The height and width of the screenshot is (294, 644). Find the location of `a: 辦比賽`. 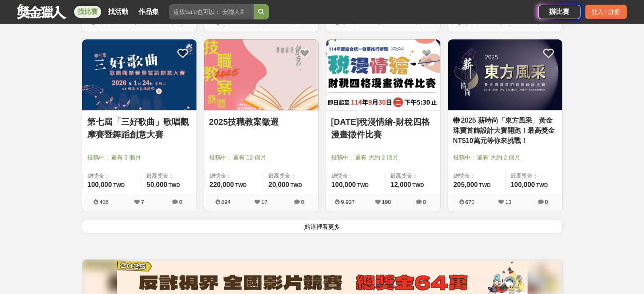

a: 辦比賽 is located at coordinates (559, 12).